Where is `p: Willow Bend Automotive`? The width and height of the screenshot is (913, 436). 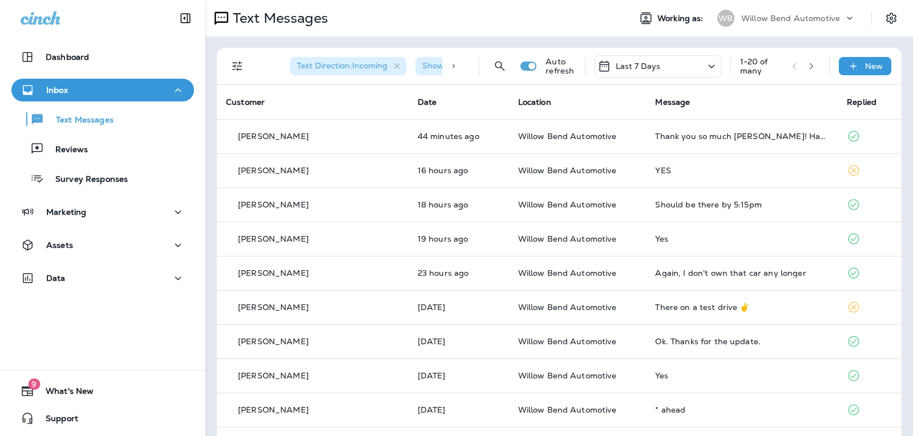 p: Willow Bend Automotive is located at coordinates (790, 18).